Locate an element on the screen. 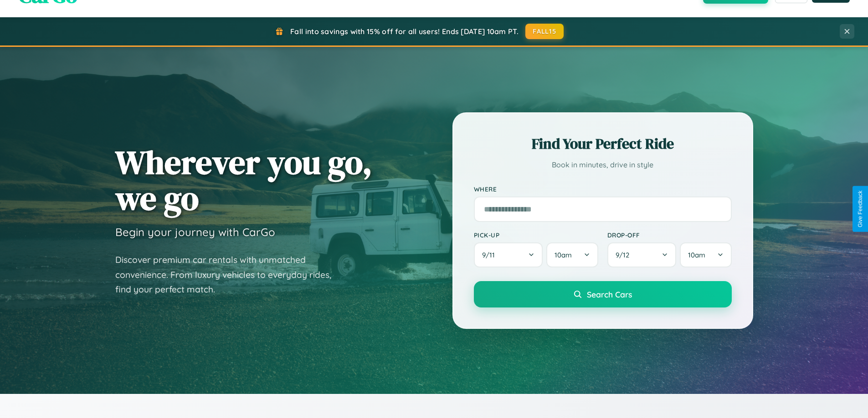  button: 9/11 is located at coordinates (509, 255).